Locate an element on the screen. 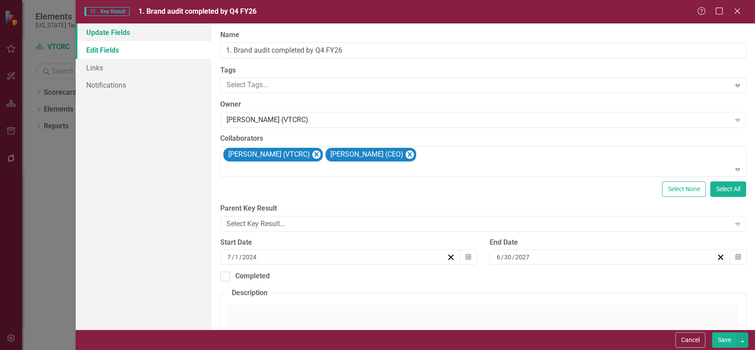 This screenshot has width=755, height=350. div: Completed is located at coordinates (253, 276).